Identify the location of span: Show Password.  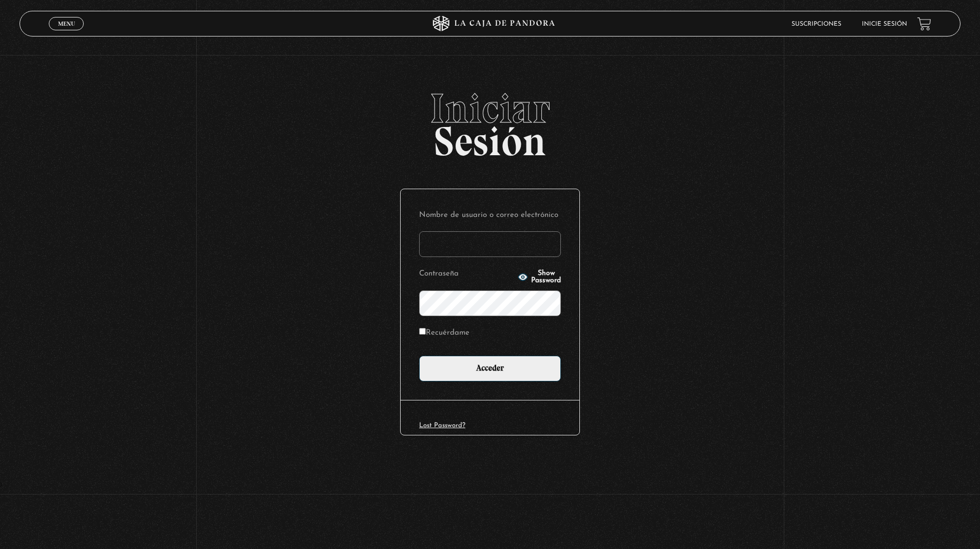
(546, 277).